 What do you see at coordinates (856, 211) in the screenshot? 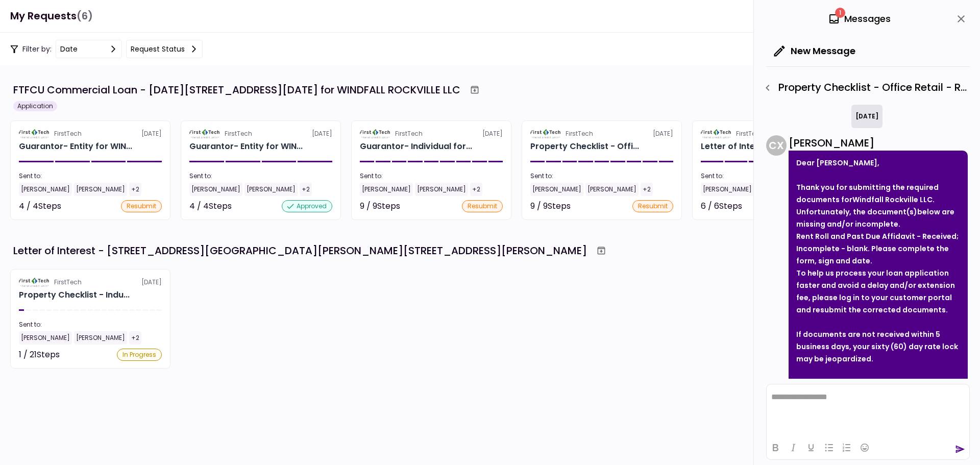
I see `strong: Unfortunately, the document(s)` at bounding box center [856, 211].